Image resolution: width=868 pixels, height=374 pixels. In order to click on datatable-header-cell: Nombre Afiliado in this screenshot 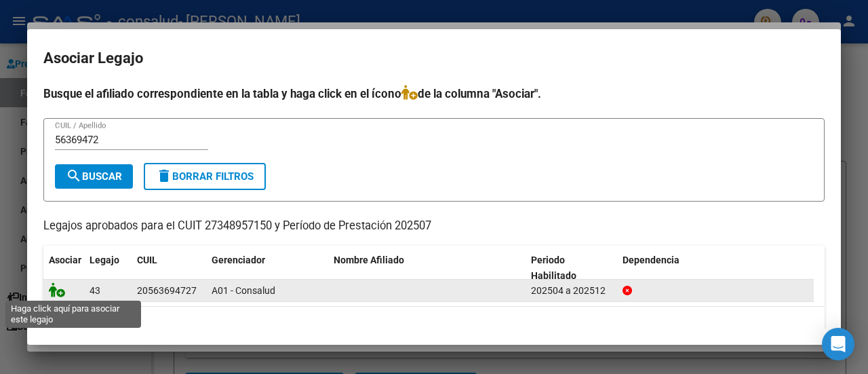, I will do `click(426, 268)`.